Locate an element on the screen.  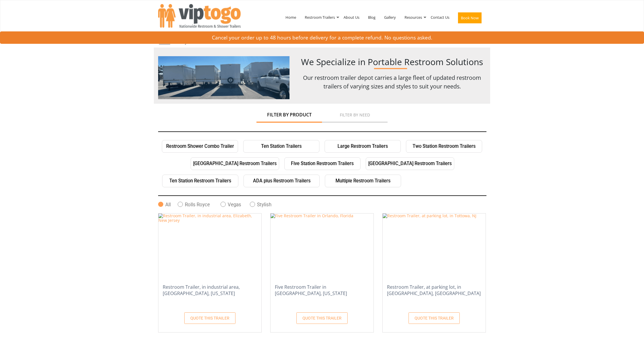
a: ADA plus Restroom Trailers is located at coordinates (282, 181).